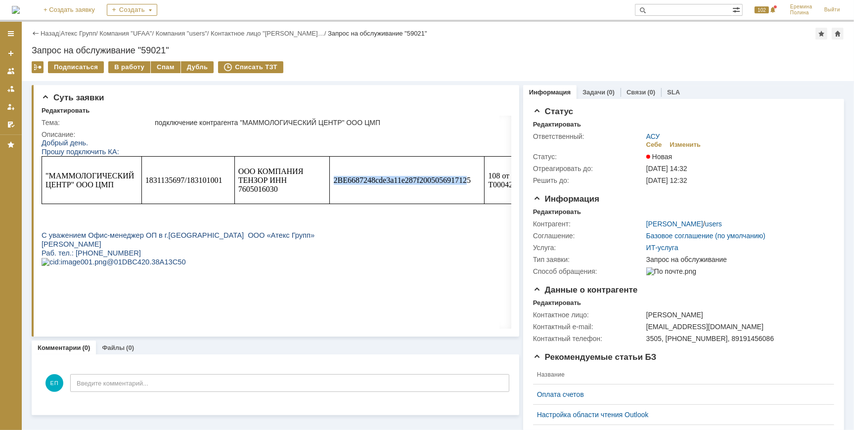  I want to click on div: Соглашение:, so click(588, 236).